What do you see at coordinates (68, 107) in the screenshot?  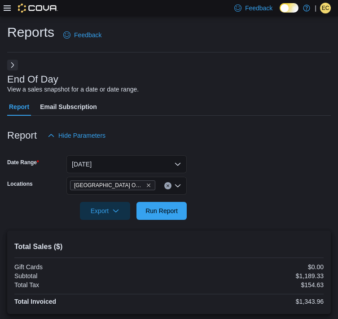 I see `span: Email Subscription` at bounding box center [68, 107].